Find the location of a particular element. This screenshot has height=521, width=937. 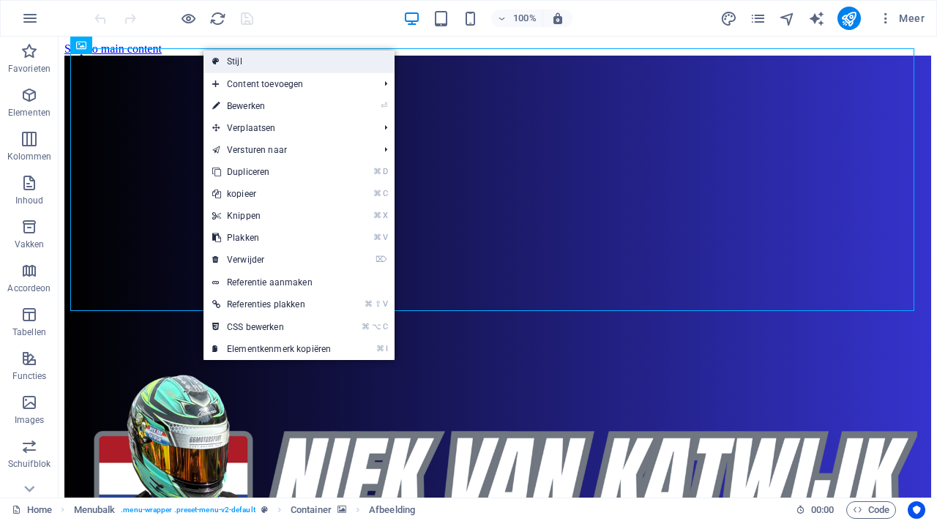

span: Content toevoegen is located at coordinates (288, 84).